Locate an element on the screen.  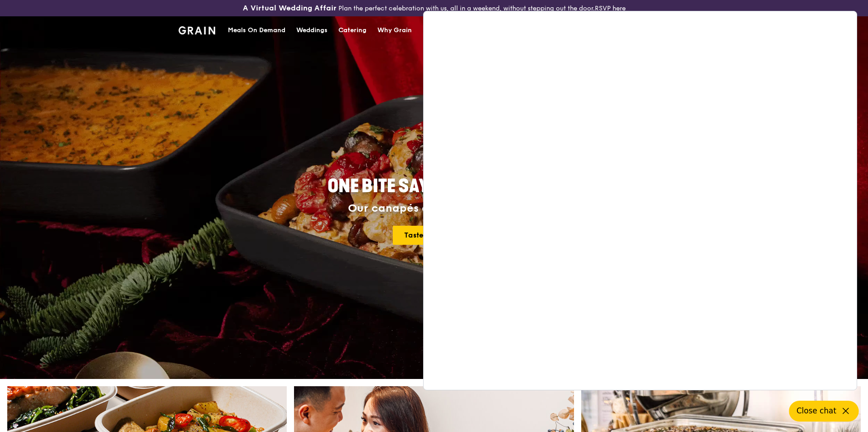
div: Meals On Demand is located at coordinates (257, 30).